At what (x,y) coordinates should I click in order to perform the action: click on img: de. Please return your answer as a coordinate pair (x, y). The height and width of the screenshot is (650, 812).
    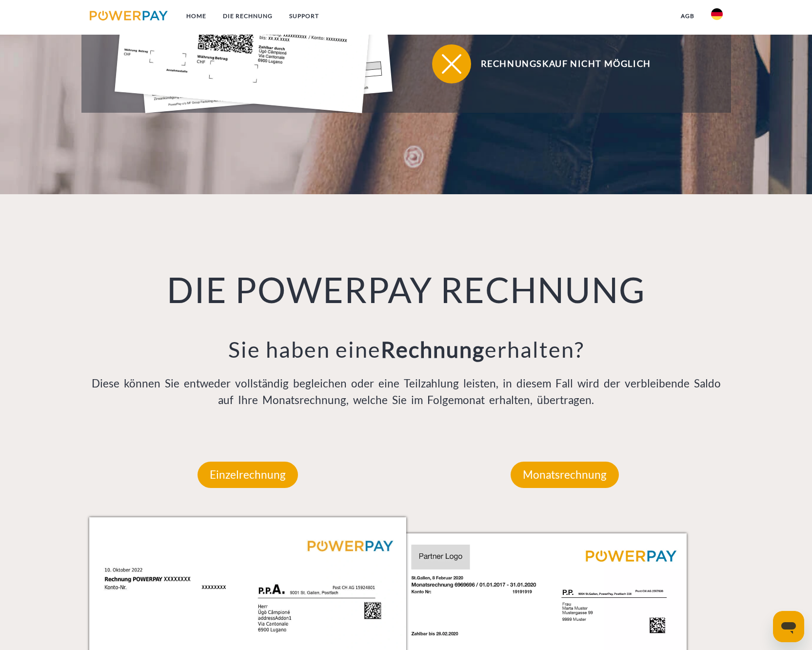
    Looking at the image, I should click on (717, 14).